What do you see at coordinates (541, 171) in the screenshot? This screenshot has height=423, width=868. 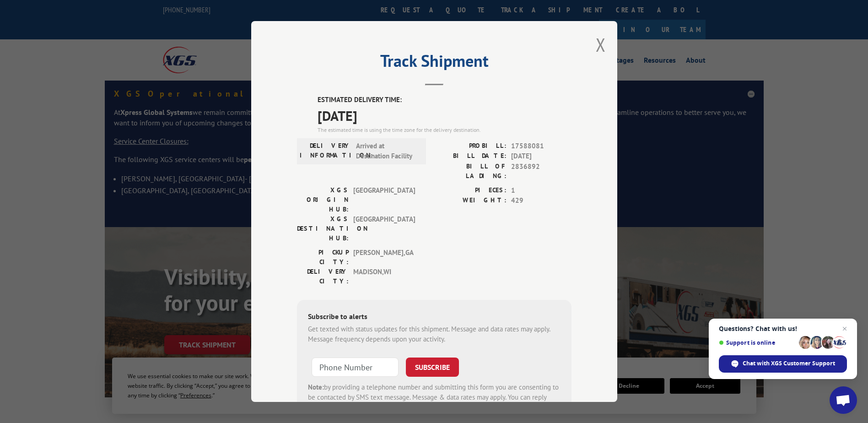 I see `span: 2836892` at bounding box center [541, 171].